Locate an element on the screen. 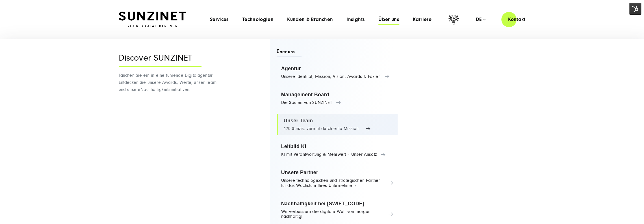 This screenshot has width=644, height=224. a: Kunden & Branchen is located at coordinates (310, 19).